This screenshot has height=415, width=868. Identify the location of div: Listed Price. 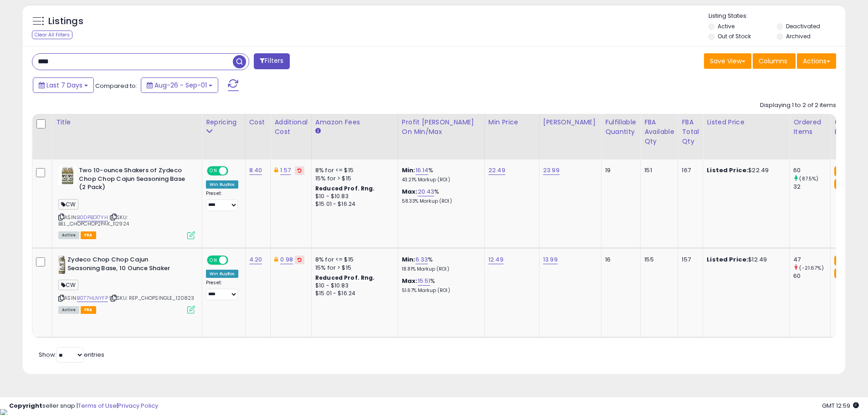
(746, 122).